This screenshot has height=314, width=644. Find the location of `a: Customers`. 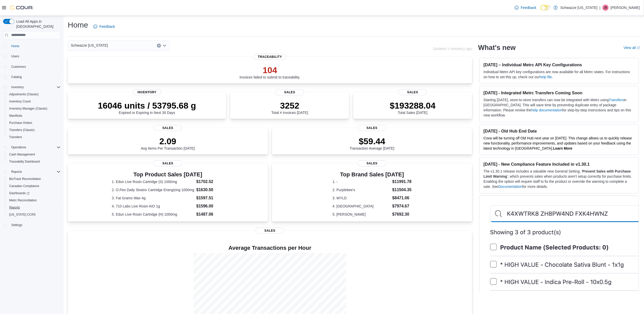

a: Customers is located at coordinates (18, 67).